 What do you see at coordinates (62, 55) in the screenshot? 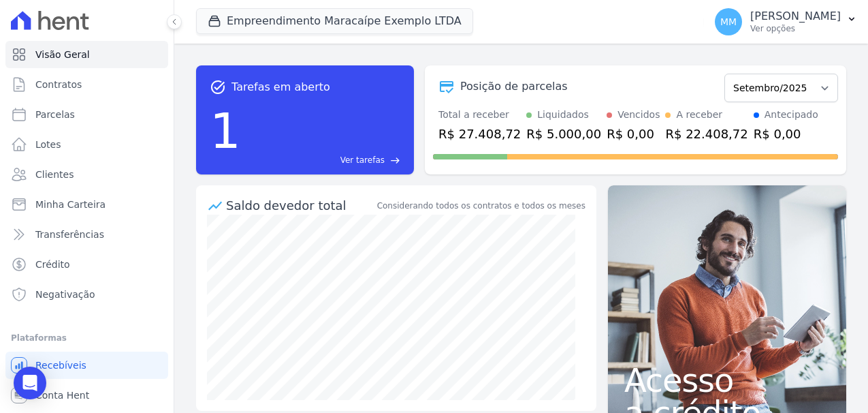
I see `span: Visão Geral` at bounding box center [62, 55].